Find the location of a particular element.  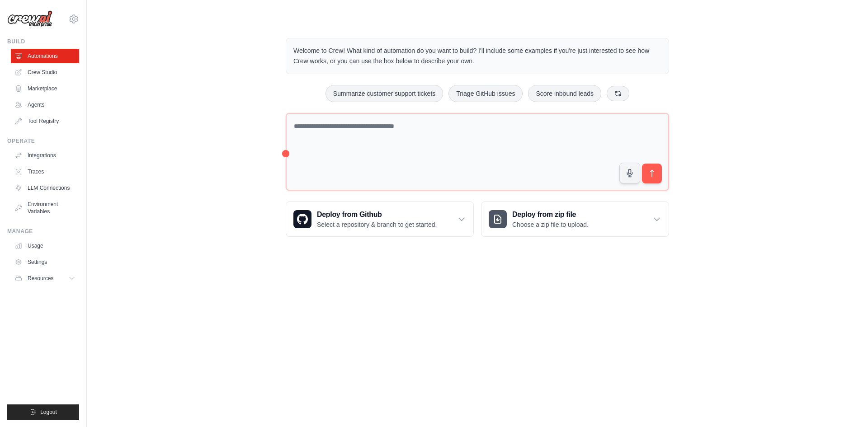

a: Integrations is located at coordinates (45, 155).